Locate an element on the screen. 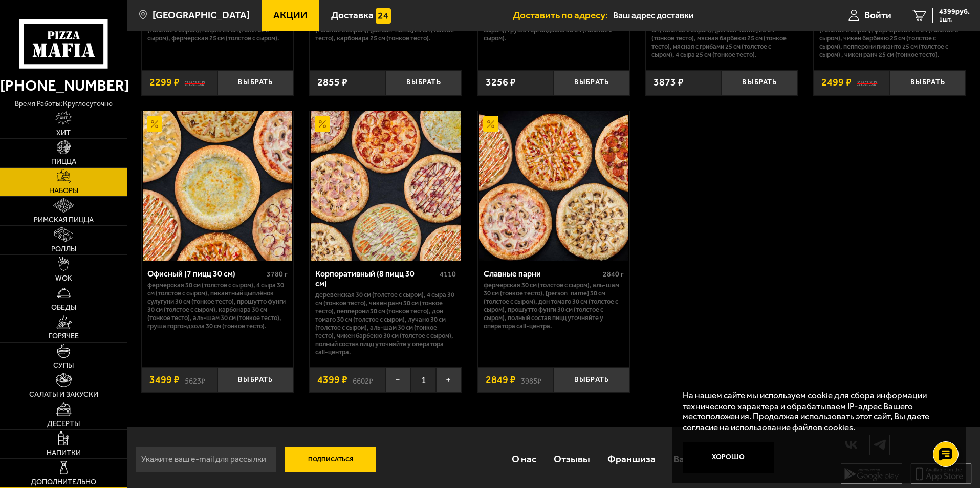 The width and height of the screenshot is (980, 488). span: Супы is located at coordinates (63, 366).